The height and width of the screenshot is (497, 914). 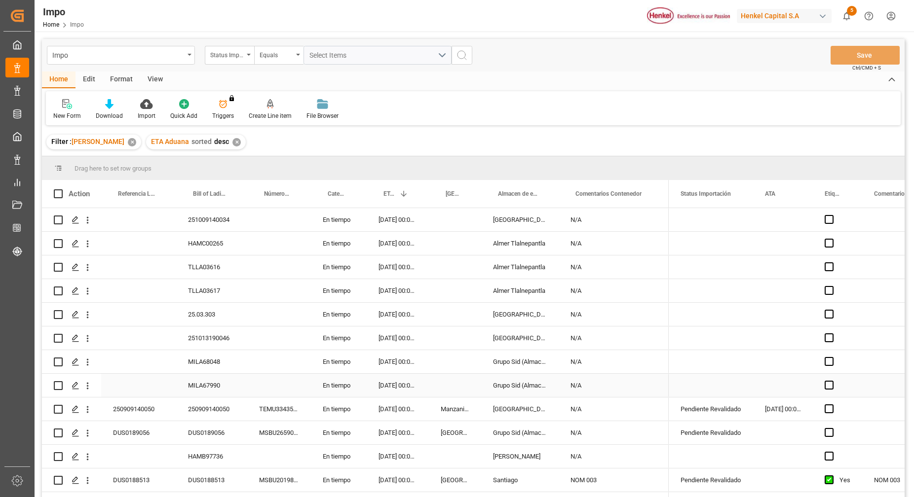 I want to click on img: Henkel%20logo.jpg_1689854090.jpg, so click(x=688, y=16).